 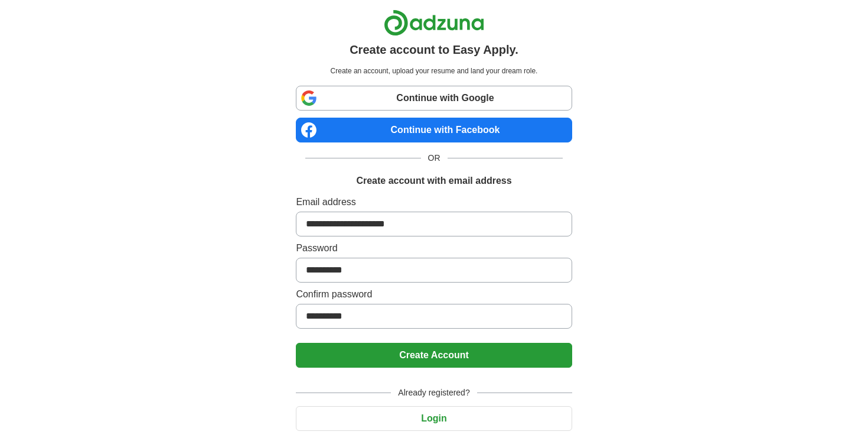 I want to click on label: Confirm password, so click(x=433, y=294).